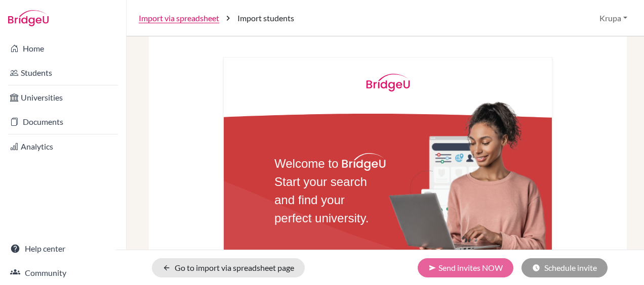  I want to click on i: arrow_back, so click(166, 268).